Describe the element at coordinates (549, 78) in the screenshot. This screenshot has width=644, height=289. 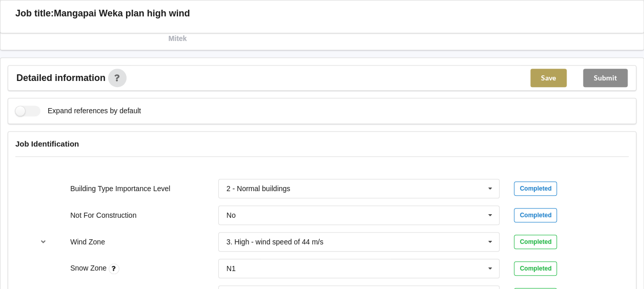
I see `button: Save` at that location.